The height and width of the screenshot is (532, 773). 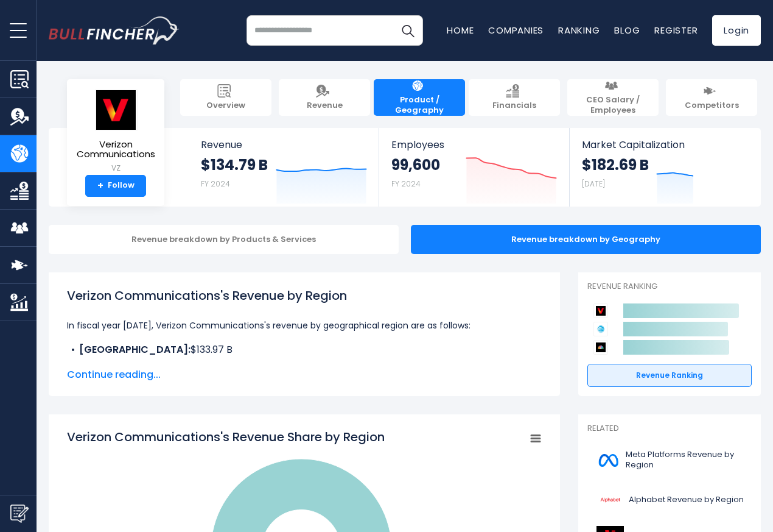 What do you see at coordinates (737, 31) in the screenshot?
I see `a: Login` at bounding box center [737, 31].